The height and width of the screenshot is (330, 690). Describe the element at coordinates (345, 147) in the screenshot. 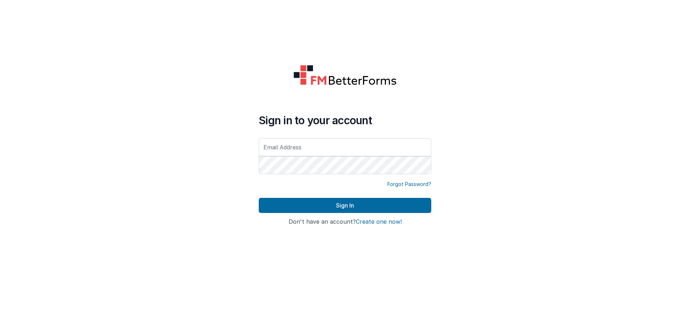

I see `input: Email Address` at that location.